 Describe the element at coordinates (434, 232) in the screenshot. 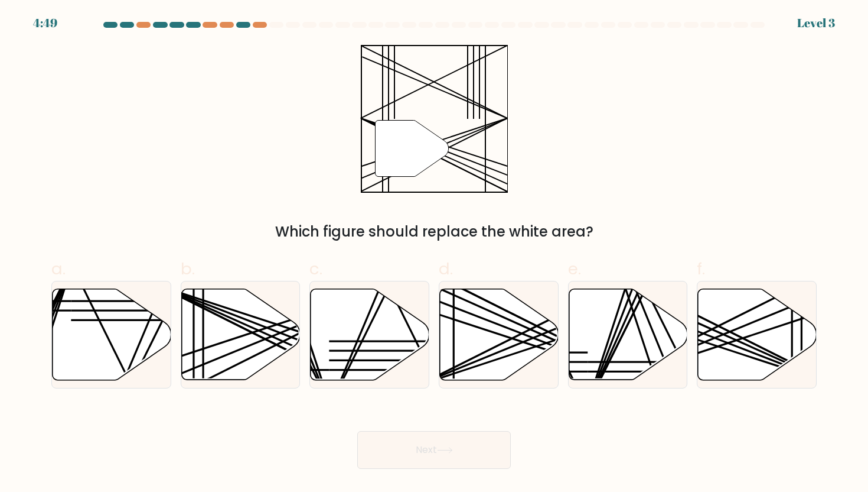

I see `div: Which figure should replace the white area?` at that location.